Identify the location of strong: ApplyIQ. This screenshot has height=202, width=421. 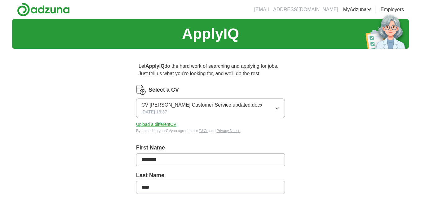
(155, 66).